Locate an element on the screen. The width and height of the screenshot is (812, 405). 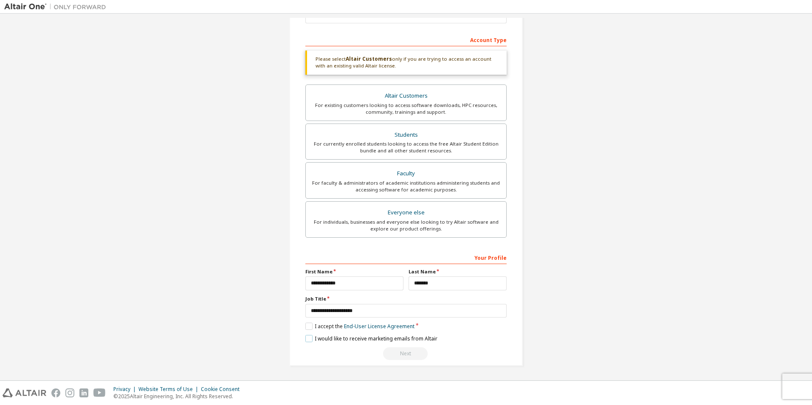
div: For individuals, businesses and everyone else looking to try Altair software and explore our prod... is located at coordinates (406, 225).